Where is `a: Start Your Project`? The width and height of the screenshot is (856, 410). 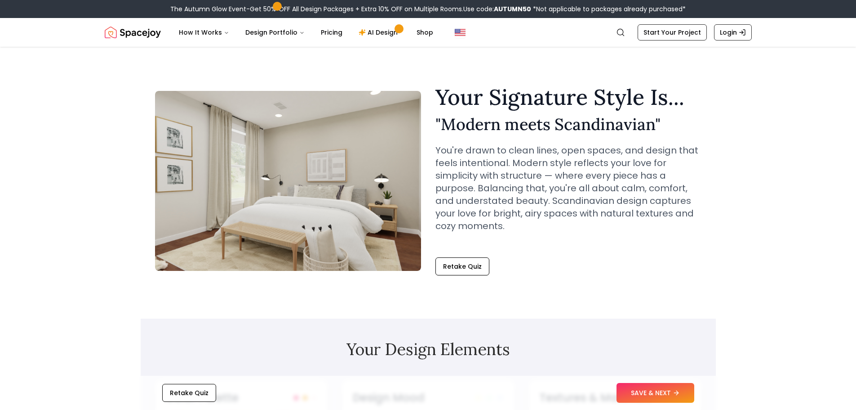 a: Start Your Project is located at coordinates (673, 32).